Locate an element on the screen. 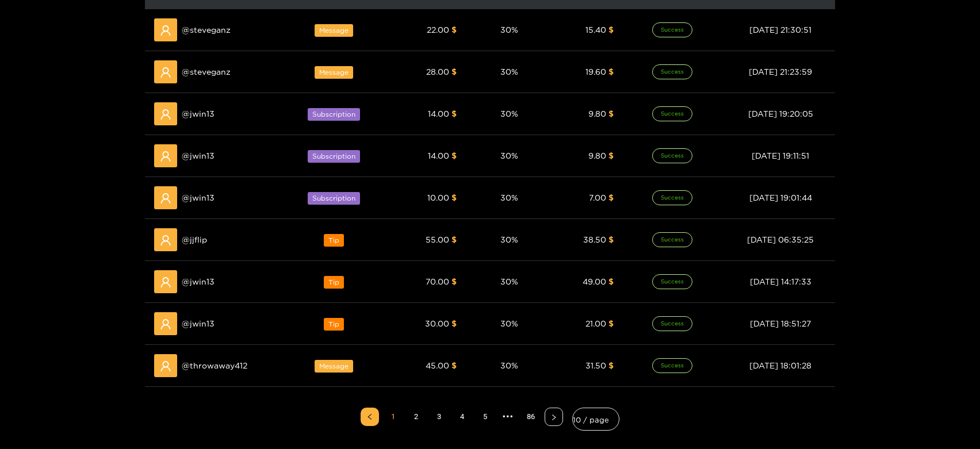 The height and width of the screenshot is (449, 980). button: left is located at coordinates (370, 417).